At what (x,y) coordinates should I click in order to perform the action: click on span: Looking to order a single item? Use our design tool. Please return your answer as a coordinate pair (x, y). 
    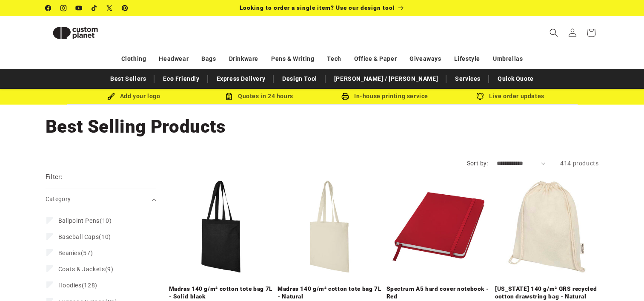
    Looking at the image, I should click on (317, 8).